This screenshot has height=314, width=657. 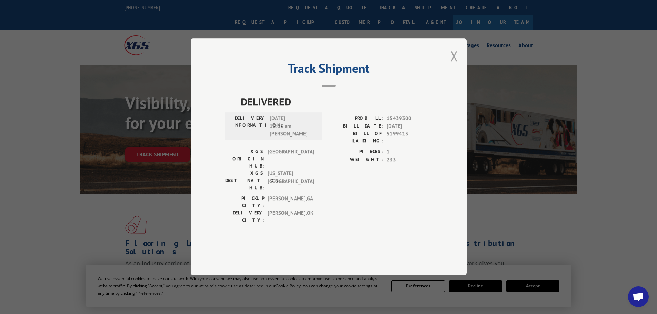 I want to click on label: PICKUP CITY:, so click(x=245, y=203).